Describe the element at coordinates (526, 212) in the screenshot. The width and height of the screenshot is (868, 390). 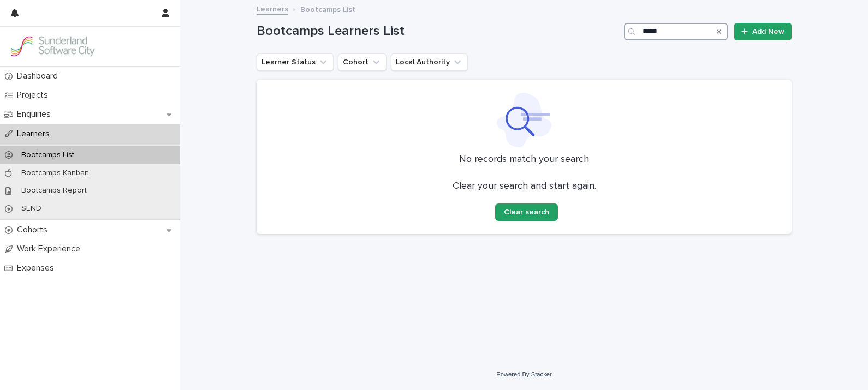
I see `button: Clear search` at that location.